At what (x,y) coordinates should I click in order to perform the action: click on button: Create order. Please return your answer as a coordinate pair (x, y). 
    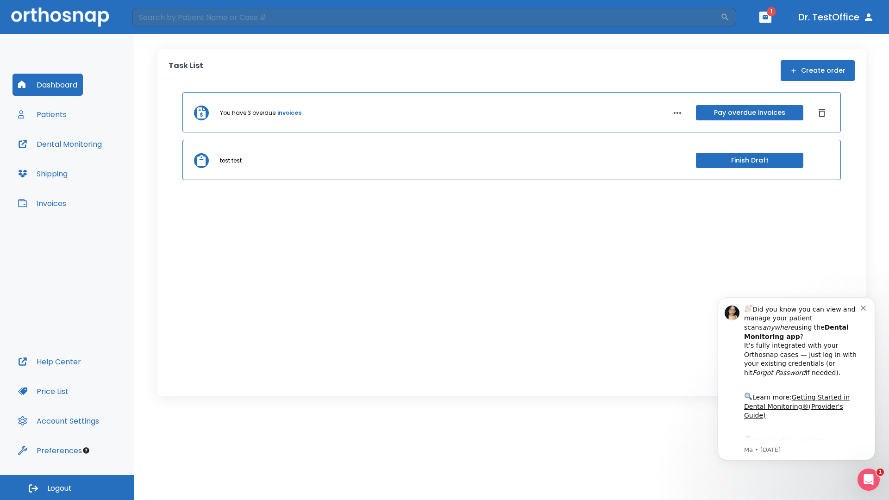
    Looking at the image, I should click on (818, 70).